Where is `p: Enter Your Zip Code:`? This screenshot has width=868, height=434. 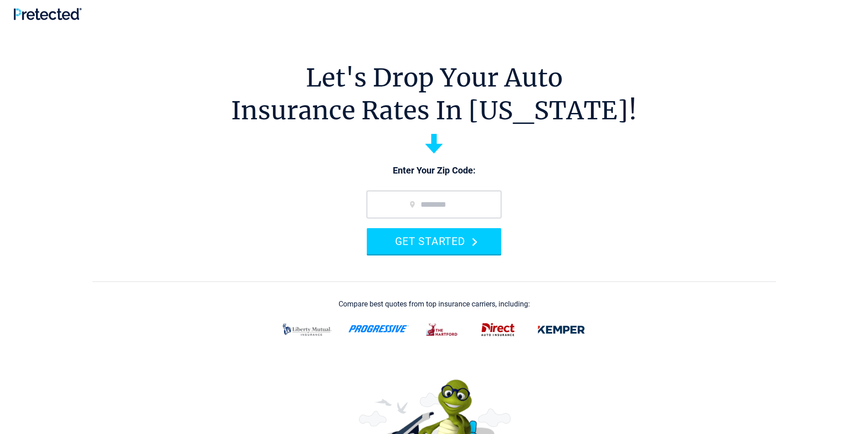
p: Enter Your Zip Code: is located at coordinates (434, 171).